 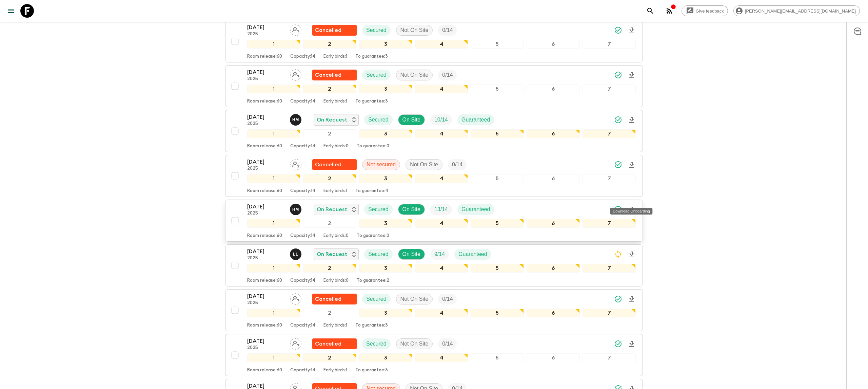 What do you see at coordinates (382, 165) in the screenshot?
I see `div: Not secured` at bounding box center [382, 165].